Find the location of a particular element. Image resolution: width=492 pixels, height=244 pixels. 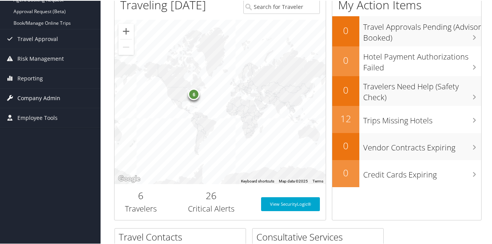

a: 0Vendor Contracts Expiring is located at coordinates (406, 146).